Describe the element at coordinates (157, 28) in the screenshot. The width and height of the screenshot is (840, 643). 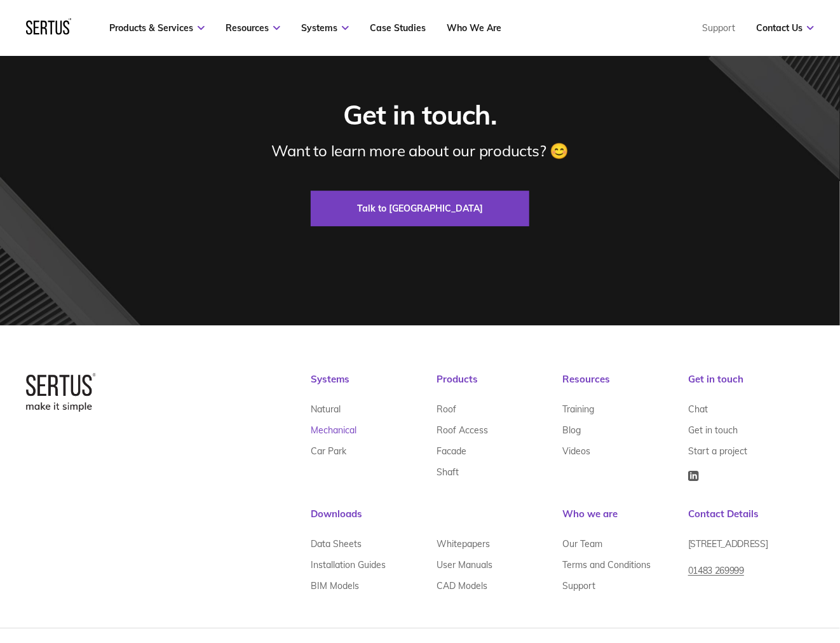
I see `a: Products & Services` at that location.